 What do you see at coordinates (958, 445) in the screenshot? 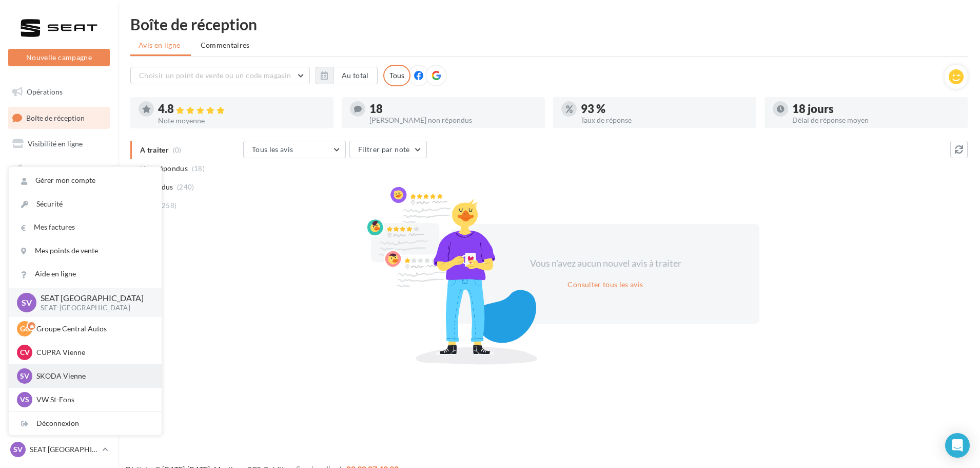
I see `div: Open Intercom Messenger` at bounding box center [958, 445].